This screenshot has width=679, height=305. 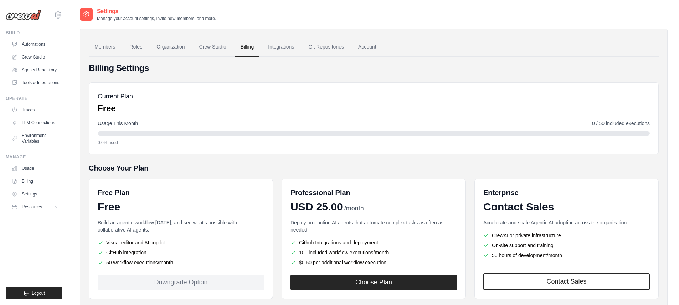 I want to click on div: Build, so click(x=34, y=33).